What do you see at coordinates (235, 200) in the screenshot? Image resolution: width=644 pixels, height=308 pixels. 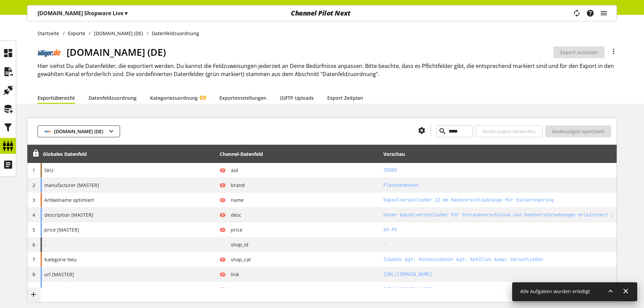 I see `span: name` at bounding box center [235, 200].